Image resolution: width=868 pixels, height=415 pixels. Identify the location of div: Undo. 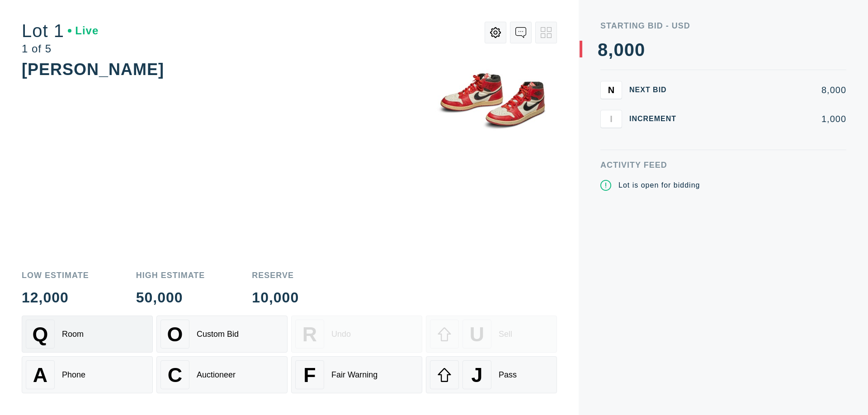
(341, 335).